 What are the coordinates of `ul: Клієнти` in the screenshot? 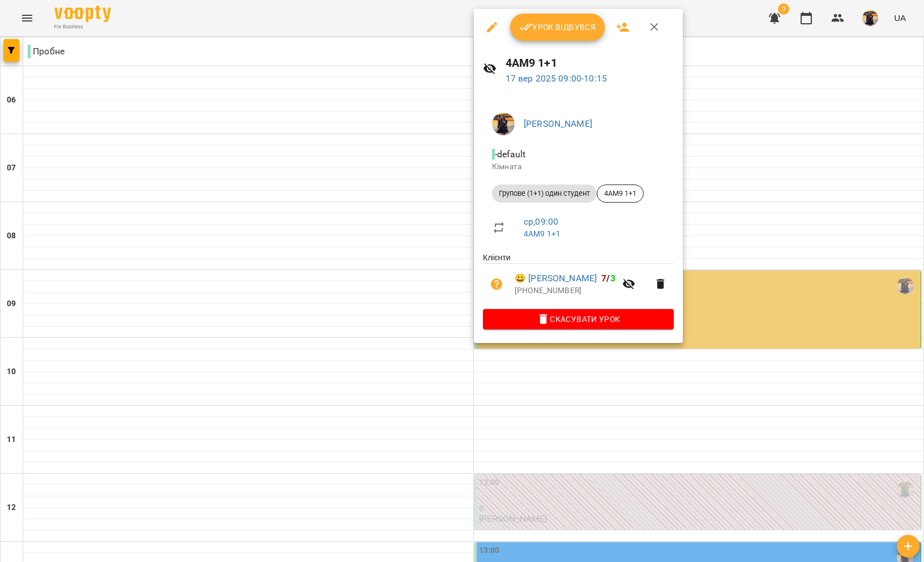 It's located at (578, 280).